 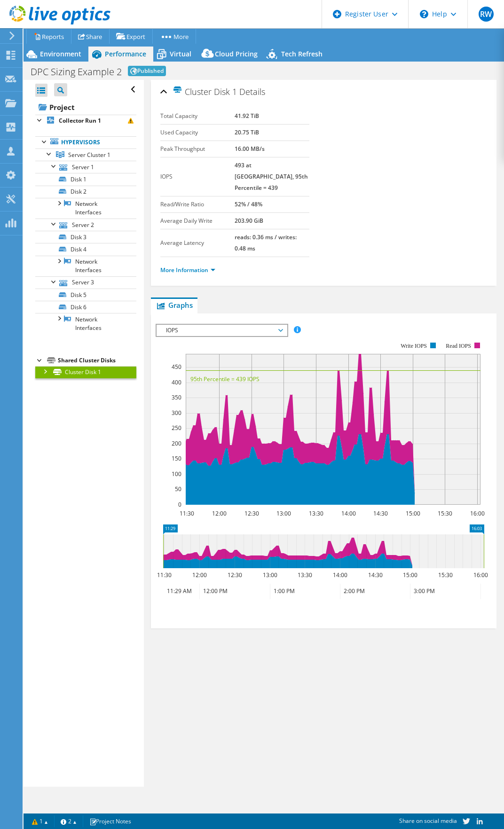 What do you see at coordinates (205, 92) in the screenshot?
I see `span: Cluster Disk 1` at bounding box center [205, 92].